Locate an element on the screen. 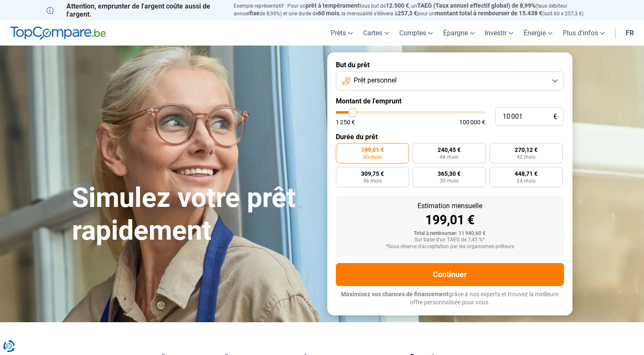  a: fr is located at coordinates (630, 33).